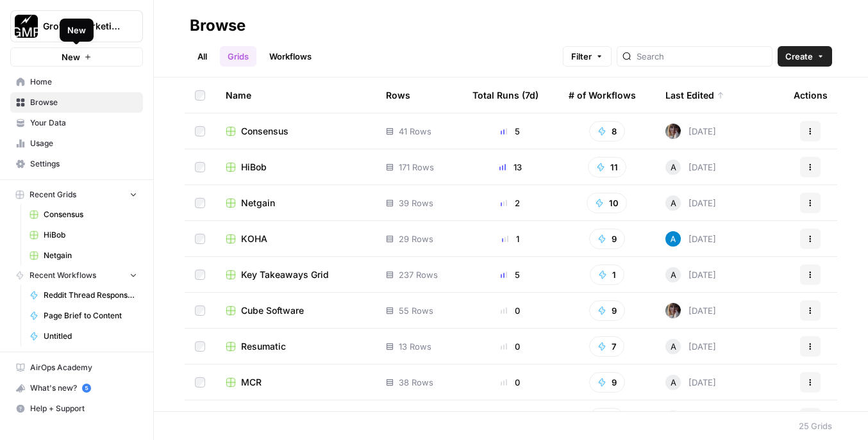 This screenshot has width=868, height=440. I want to click on span: Page Brief to Content, so click(90, 316).